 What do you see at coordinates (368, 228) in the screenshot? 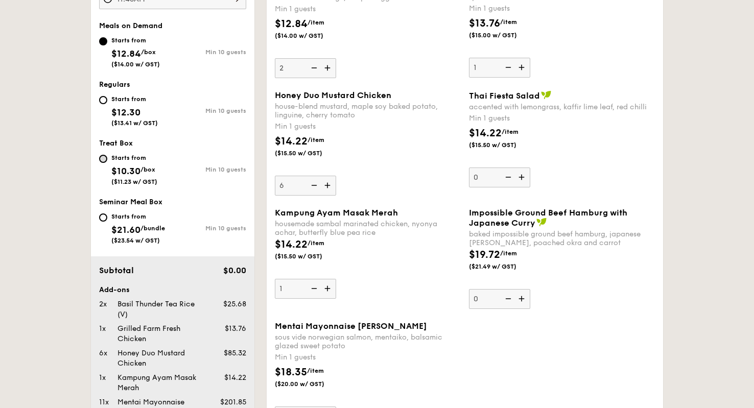
I see `div: housemade sambal marinated chicken, nyonya achar, butterfly blue pea rice` at bounding box center [368, 228].